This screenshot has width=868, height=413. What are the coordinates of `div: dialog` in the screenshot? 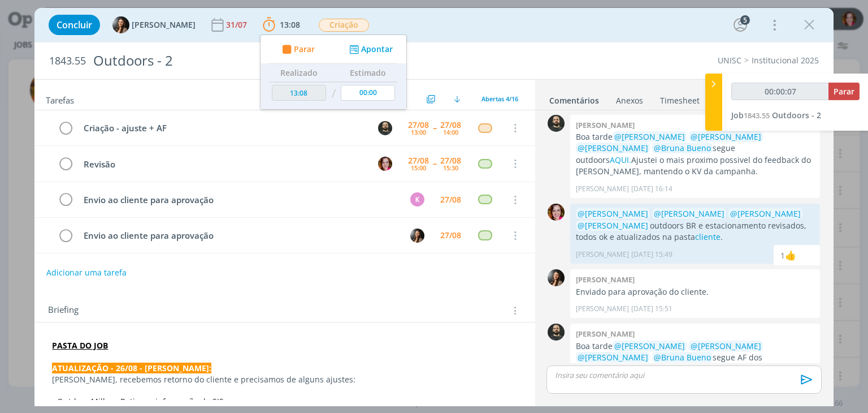 It's located at (433, 207).